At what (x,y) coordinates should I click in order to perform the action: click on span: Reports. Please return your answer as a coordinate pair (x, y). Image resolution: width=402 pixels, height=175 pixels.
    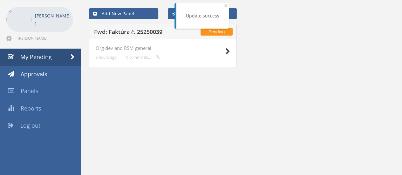
    Looking at the image, I should click on (31, 108).